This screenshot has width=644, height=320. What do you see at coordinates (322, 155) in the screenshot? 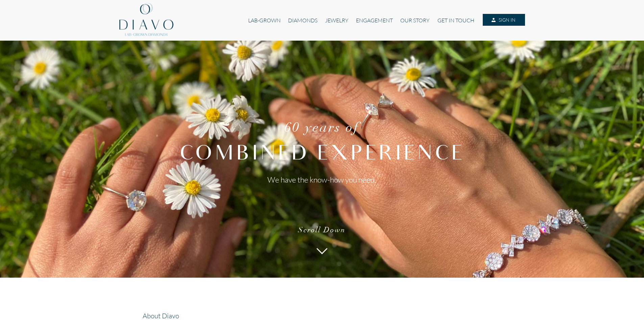
I see `h1: COMBINED EXPERIENCE` at bounding box center [322, 155].